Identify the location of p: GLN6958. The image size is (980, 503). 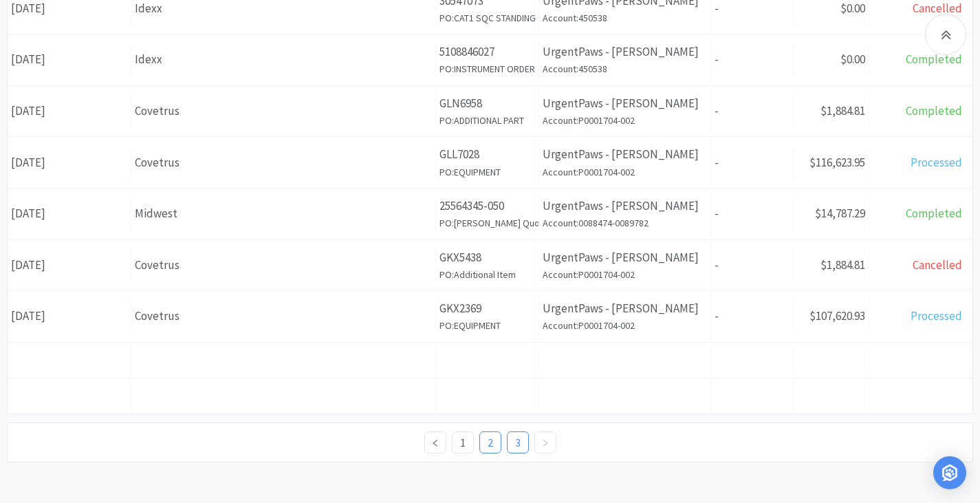
(487, 103).